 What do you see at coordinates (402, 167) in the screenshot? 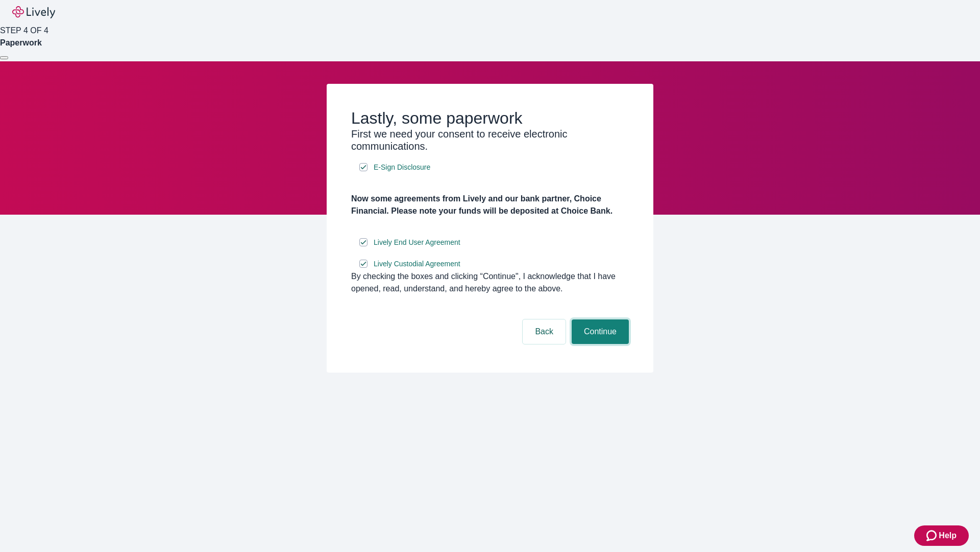
I see `span: E-Sign Disclosure` at bounding box center [402, 167].